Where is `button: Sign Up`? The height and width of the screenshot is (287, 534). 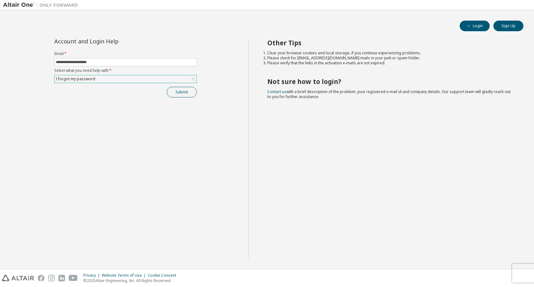 button: Sign Up is located at coordinates (508, 26).